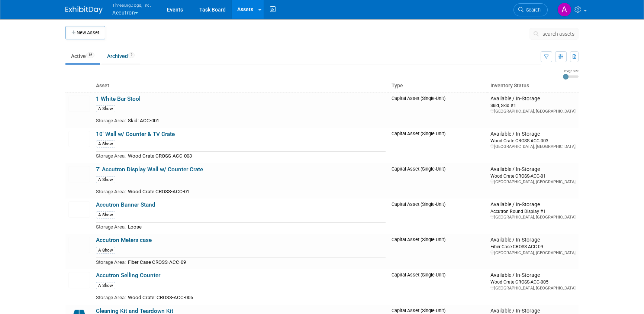  Describe the element at coordinates (533, 281) in the screenshot. I see `div: Wood Crate CROSS-ACC-005` at that location.